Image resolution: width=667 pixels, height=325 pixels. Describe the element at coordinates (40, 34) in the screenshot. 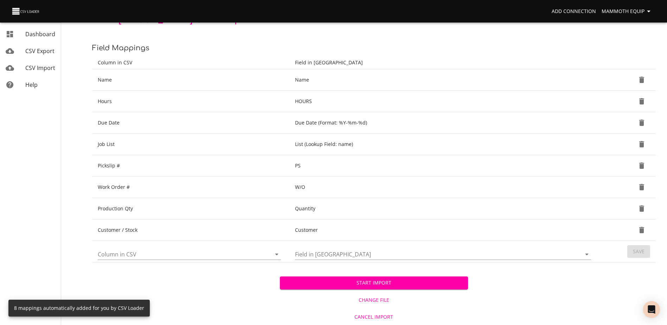

I see `span: Dashboard` at that location.